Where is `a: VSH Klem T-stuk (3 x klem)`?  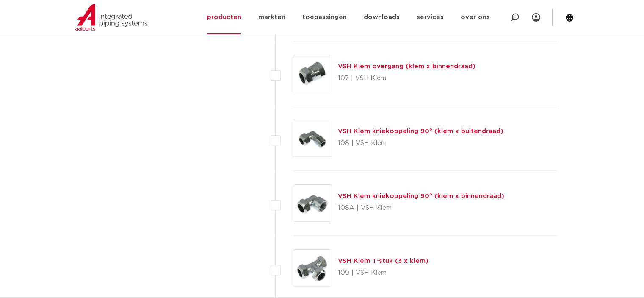
a: VSH Klem T-stuk (3 x klem) is located at coordinates (384, 260).